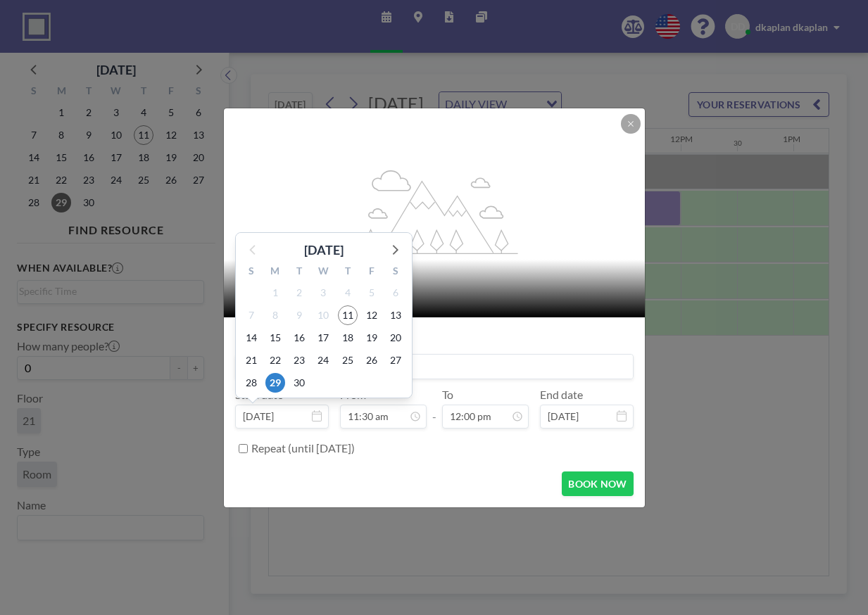 The width and height of the screenshot is (868, 615). Describe the element at coordinates (299, 383) in the screenshot. I see `span: Tuesday, September 30, 2025` at that location.